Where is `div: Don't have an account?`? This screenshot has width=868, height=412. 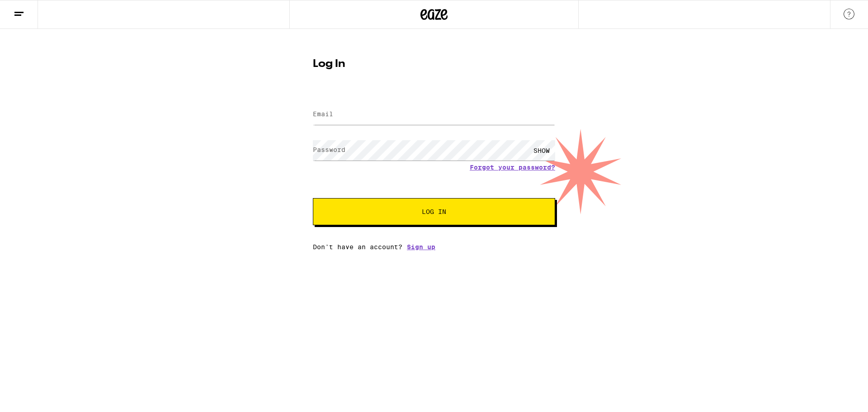
div: Don't have an account? is located at coordinates (434, 247).